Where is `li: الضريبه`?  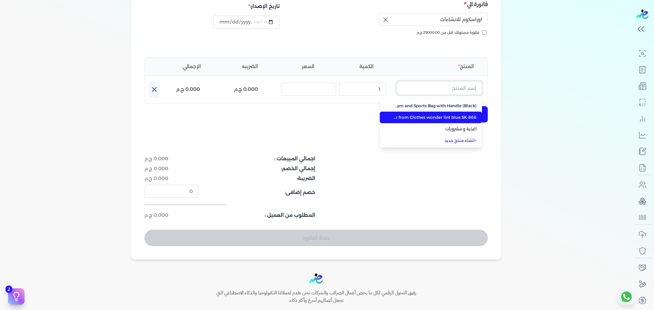
li: الضريبه is located at coordinates (250, 66).